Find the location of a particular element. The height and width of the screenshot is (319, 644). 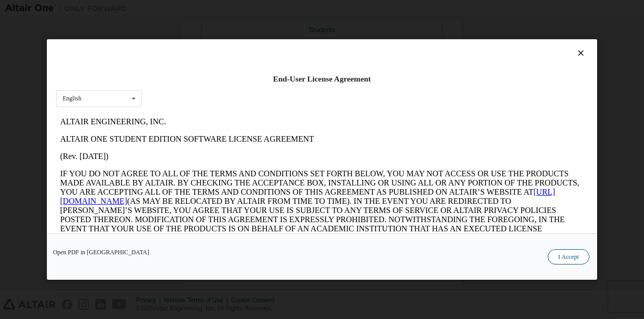

div: English is located at coordinates (72, 99).